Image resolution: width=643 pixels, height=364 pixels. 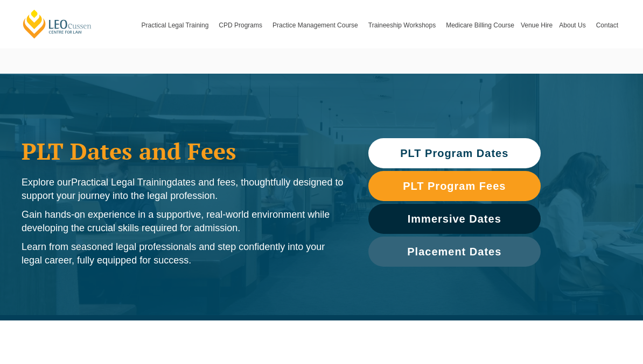 I want to click on h1: PLT Dates and Fees, so click(x=184, y=151).